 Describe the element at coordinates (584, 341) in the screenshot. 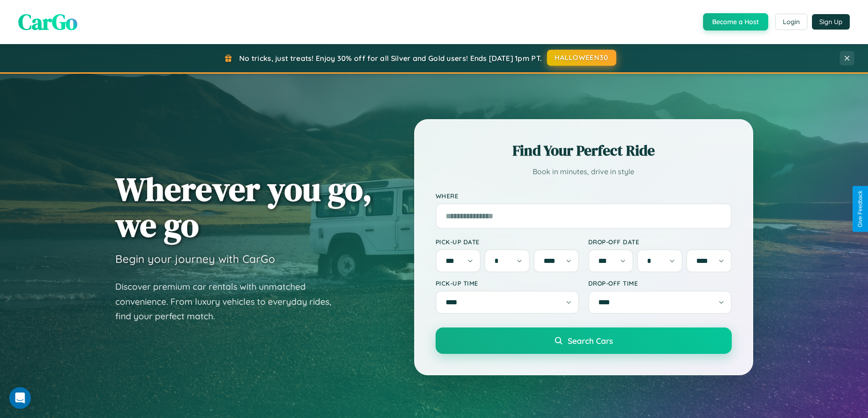

I see `button: Search Cars` at that location.